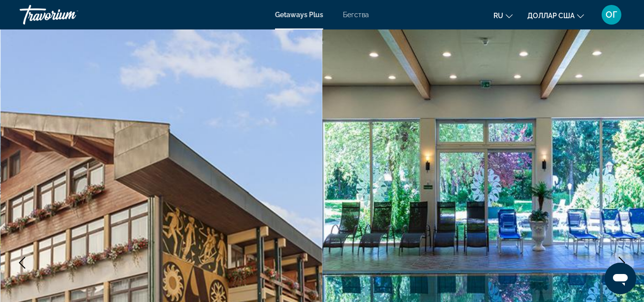 The height and width of the screenshot is (302, 644). What do you see at coordinates (551, 16) in the screenshot?
I see `font: доллар США` at bounding box center [551, 16].